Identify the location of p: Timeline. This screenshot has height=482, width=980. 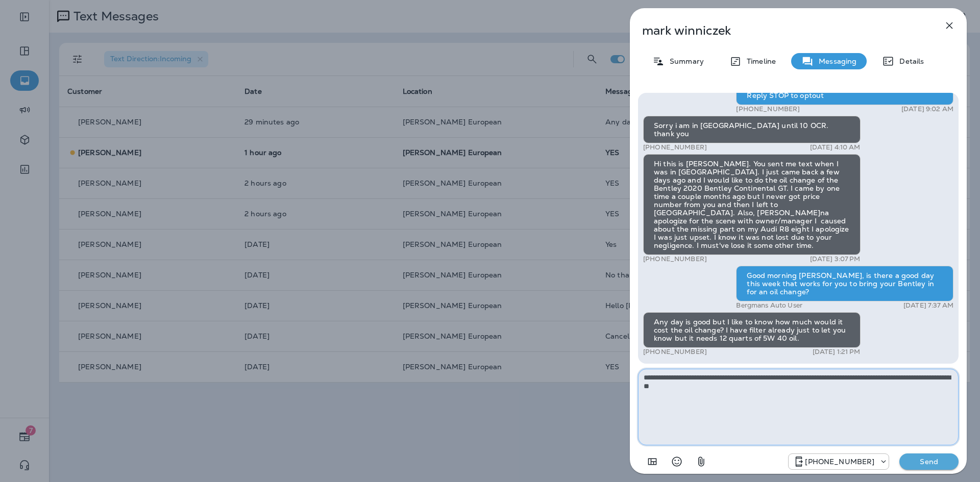
(758, 62).